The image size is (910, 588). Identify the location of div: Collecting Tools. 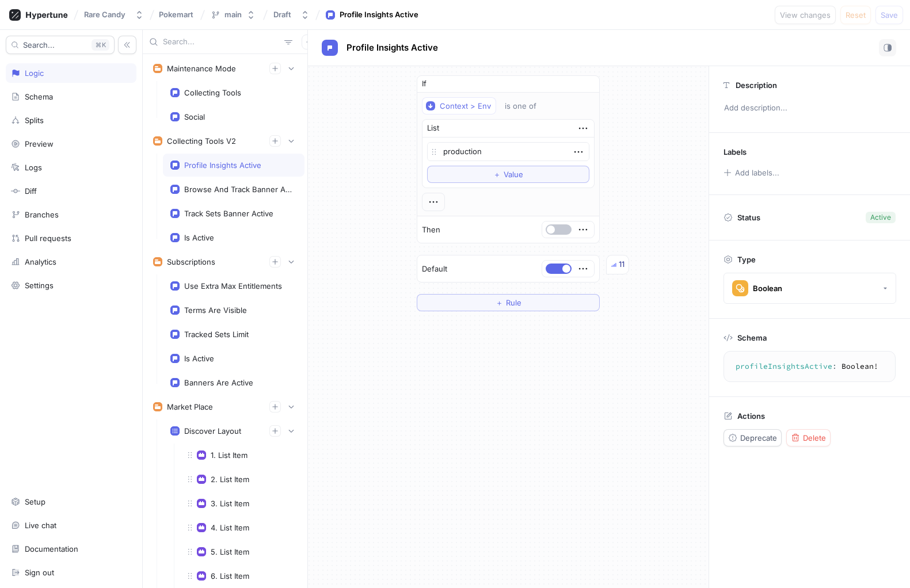
(213, 93).